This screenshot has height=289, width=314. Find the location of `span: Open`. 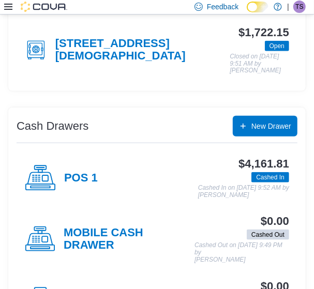

span: Open is located at coordinates (277, 46).